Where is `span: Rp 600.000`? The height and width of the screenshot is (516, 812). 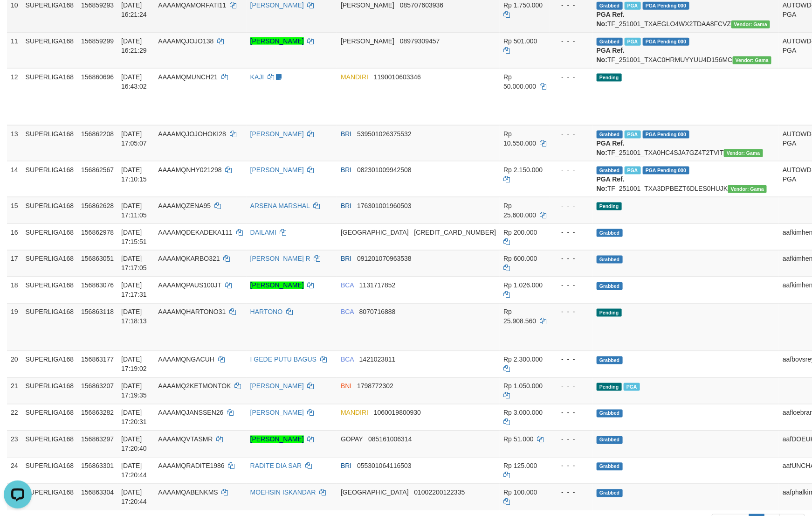 span: Rp 600.000 is located at coordinates (520, 258).